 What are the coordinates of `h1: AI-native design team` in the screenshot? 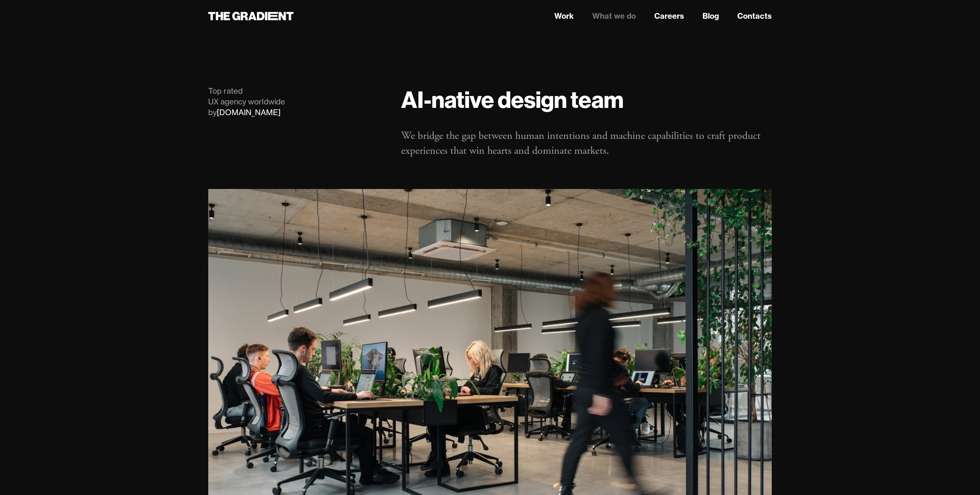 It's located at (587, 100).